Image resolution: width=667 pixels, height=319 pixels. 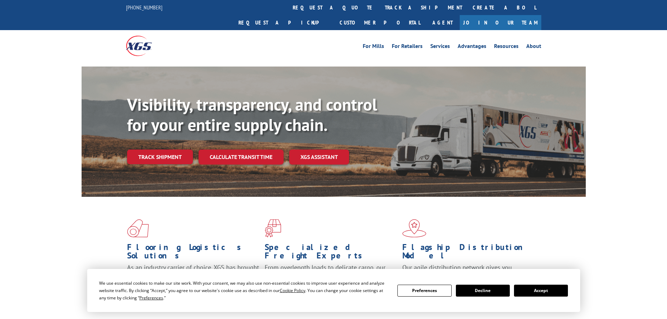 What do you see at coordinates (273, 228) in the screenshot?
I see `img: xgs-icon-focused-on-flooring-red` at bounding box center [273, 228].